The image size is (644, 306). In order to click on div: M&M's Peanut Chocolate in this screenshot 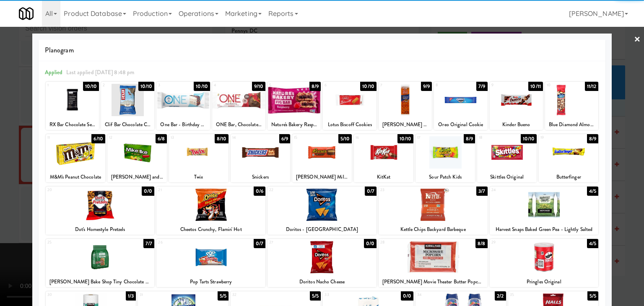, I will do `click(75, 177)`.